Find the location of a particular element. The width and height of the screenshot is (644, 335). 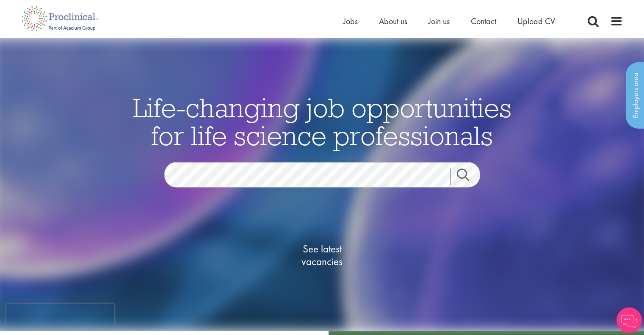

a: Jobs is located at coordinates (351, 21).